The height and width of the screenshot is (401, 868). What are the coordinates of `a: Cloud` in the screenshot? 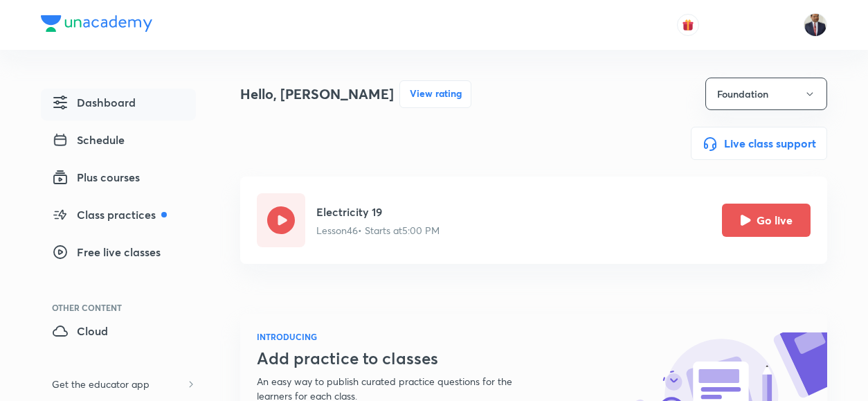 It's located at (118, 333).